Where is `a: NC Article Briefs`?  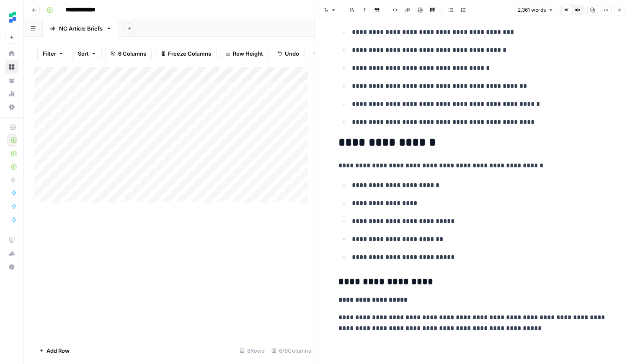
a: NC Article Briefs is located at coordinates (81, 28).